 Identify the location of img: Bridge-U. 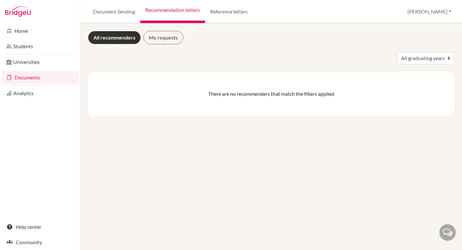
(18, 12).